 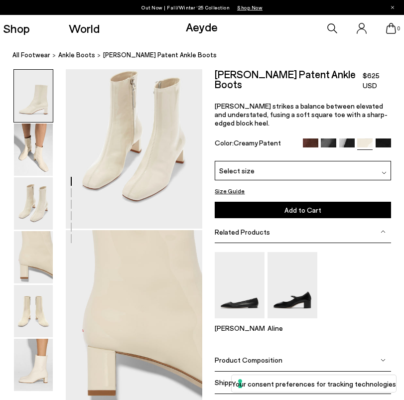 What do you see at coordinates (33, 365) in the screenshot?
I see `img: Millie Patent Ankle Boots - Image 6` at bounding box center [33, 365].